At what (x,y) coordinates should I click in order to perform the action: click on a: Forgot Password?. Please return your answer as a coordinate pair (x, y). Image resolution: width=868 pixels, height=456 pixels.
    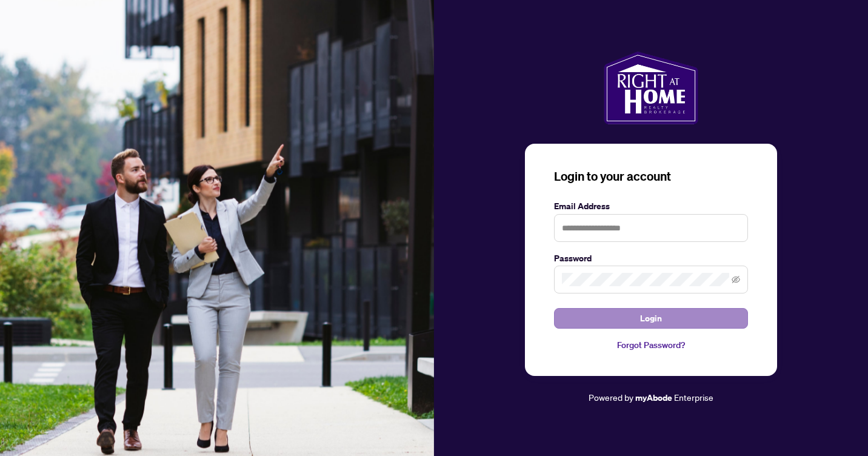
    Looking at the image, I should click on (651, 345).